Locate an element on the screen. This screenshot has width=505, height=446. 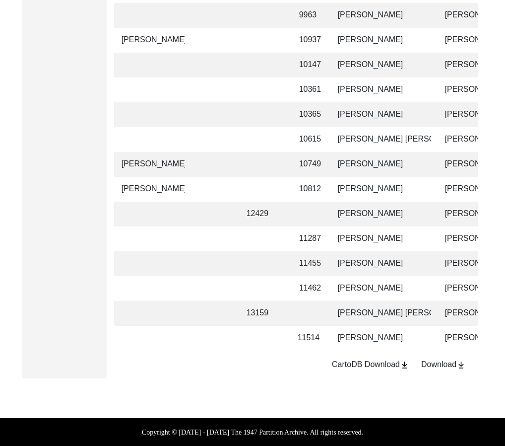
td: 11462 is located at coordinates (309, 288).